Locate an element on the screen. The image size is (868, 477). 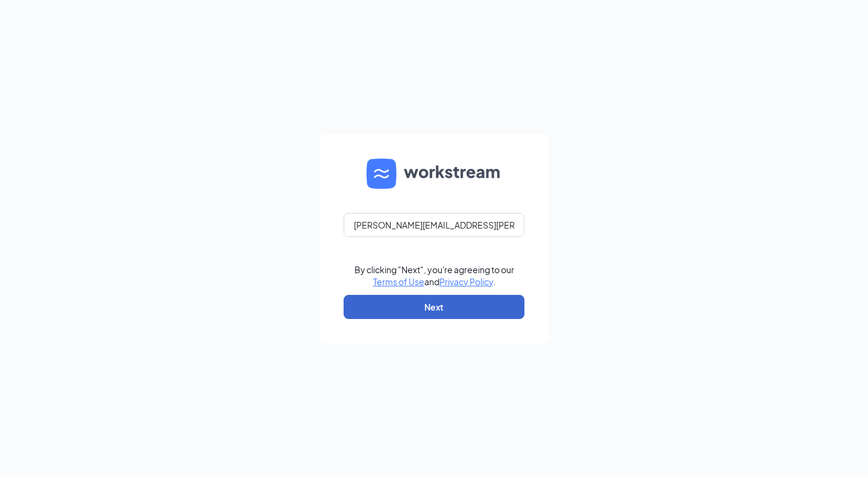
input: Email is located at coordinates (434, 225).